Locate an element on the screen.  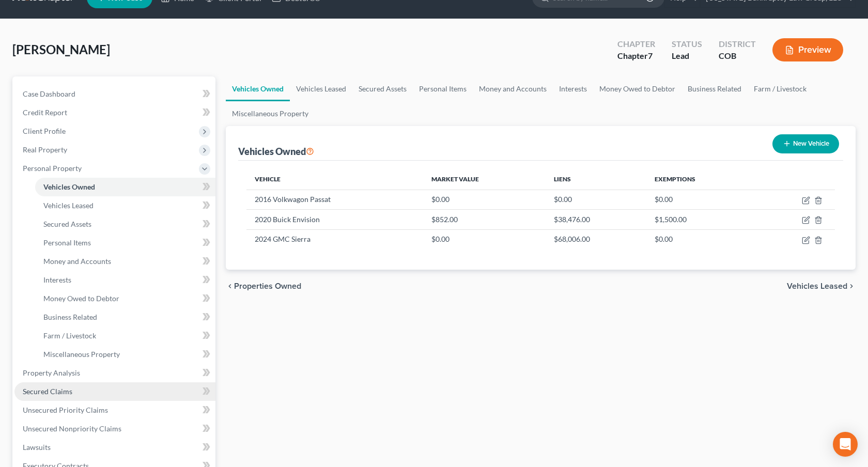
a: Unsecured Priority Claims is located at coordinates (115, 410).